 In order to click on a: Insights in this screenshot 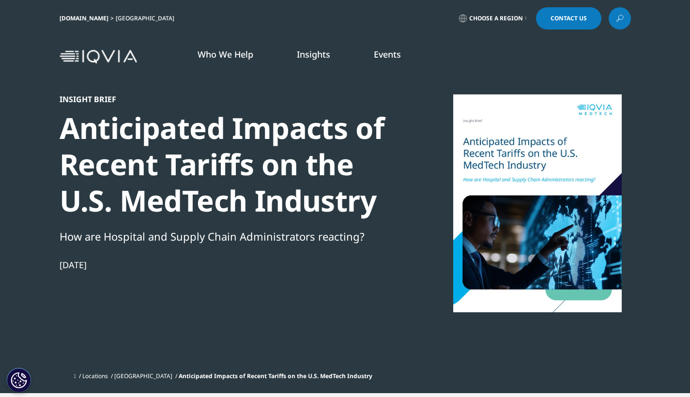, I will do `click(313, 54)`.